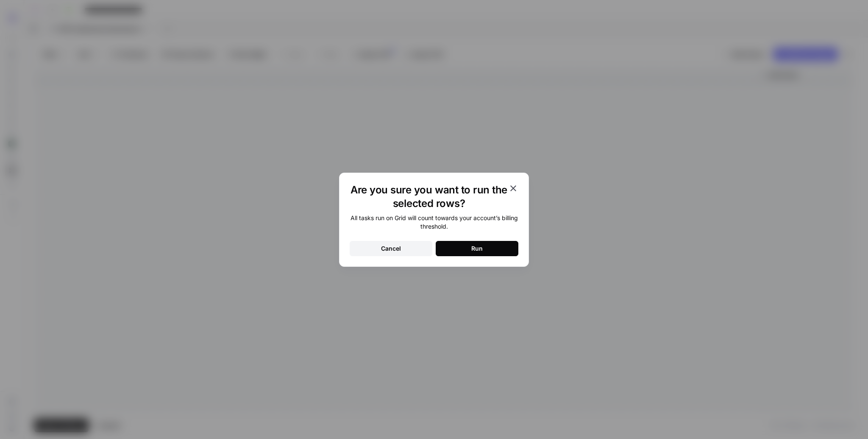 The height and width of the screenshot is (439, 868). Describe the element at coordinates (391, 248) in the screenshot. I see `div: Cancel` at that location.